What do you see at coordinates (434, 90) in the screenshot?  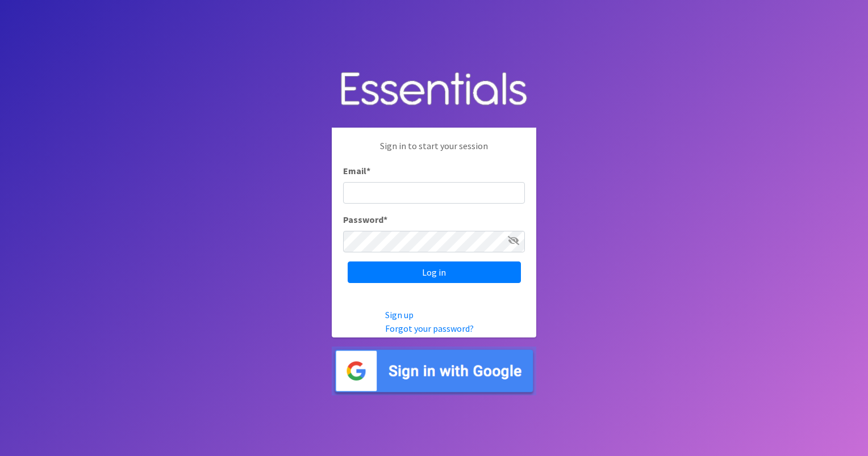 I see `img: Human Essentials` at bounding box center [434, 90].